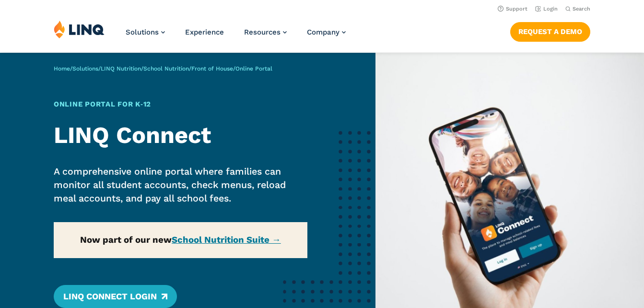 The height and width of the screenshot is (308, 644). What do you see at coordinates (204, 32) in the screenshot?
I see `a: Experience` at bounding box center [204, 32].